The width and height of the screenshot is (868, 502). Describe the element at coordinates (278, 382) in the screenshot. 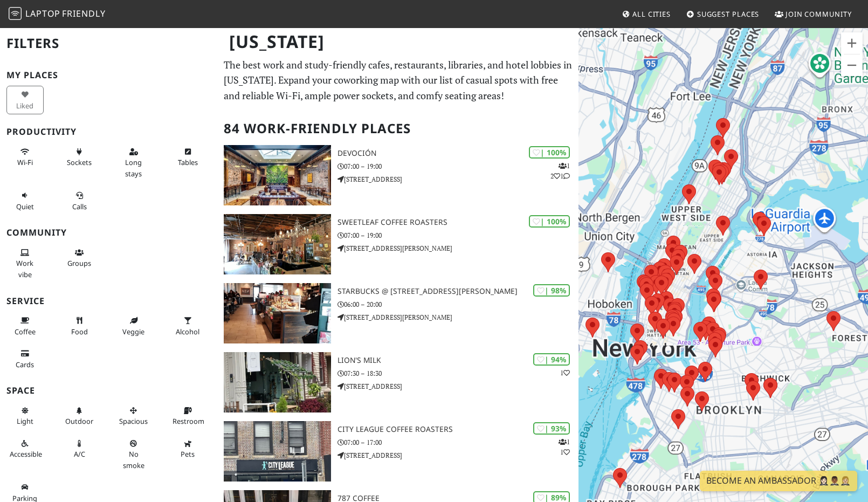

I see `img: Lion's Milk` at that location.